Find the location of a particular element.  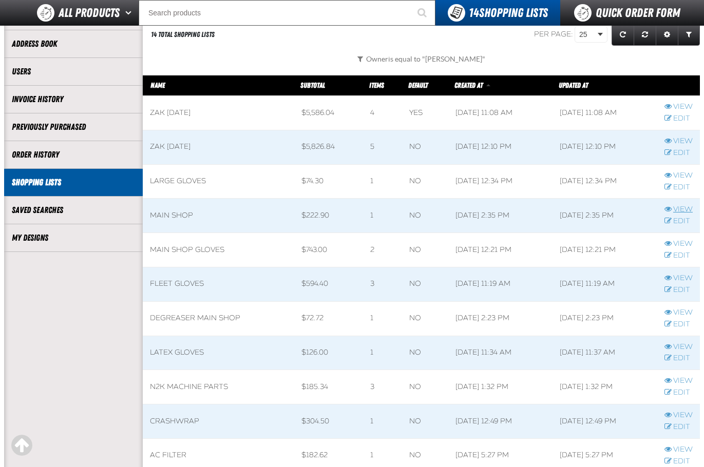

td: $304.50 is located at coordinates (329, 422).